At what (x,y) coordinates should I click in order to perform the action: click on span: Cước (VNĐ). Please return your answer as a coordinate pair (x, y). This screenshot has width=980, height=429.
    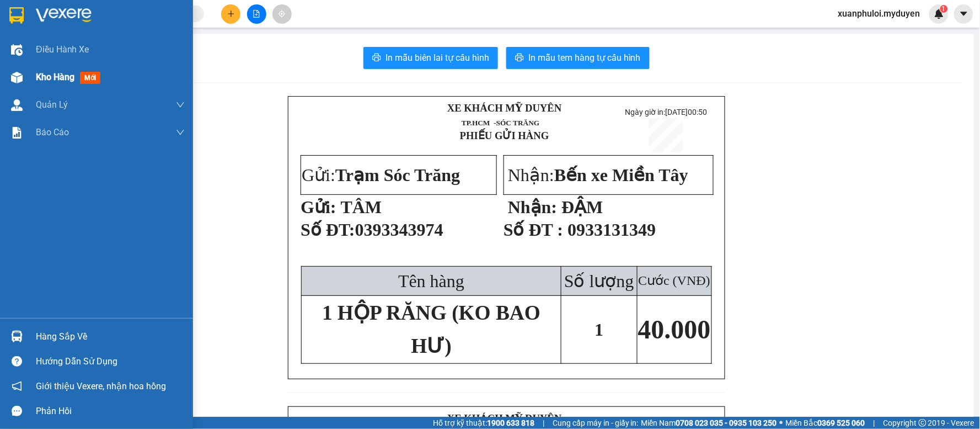
    Looking at the image, I should click on (674, 280).